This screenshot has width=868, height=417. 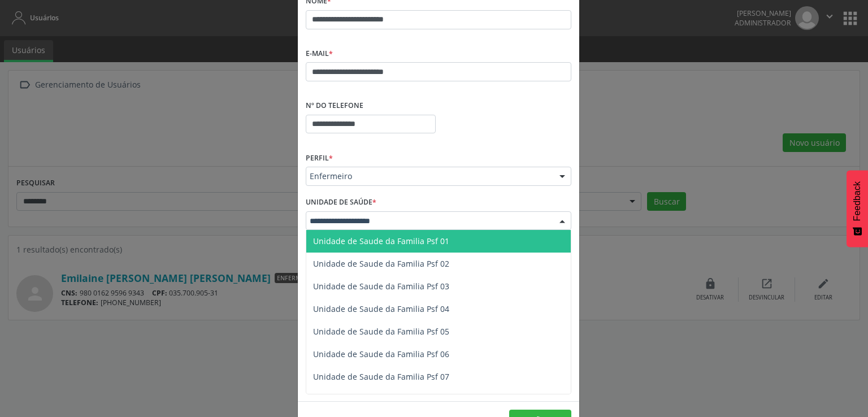 What do you see at coordinates (380, 354) in the screenshot?
I see `span: Unidade de Saude da Familia Psf 06` at bounding box center [380, 354].